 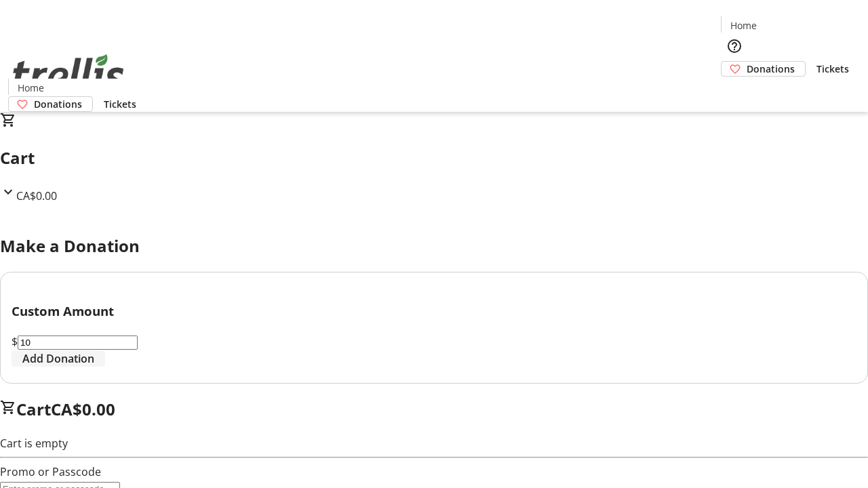 What do you see at coordinates (78, 342) in the screenshot?
I see `input: Donation Amount` at bounding box center [78, 342].